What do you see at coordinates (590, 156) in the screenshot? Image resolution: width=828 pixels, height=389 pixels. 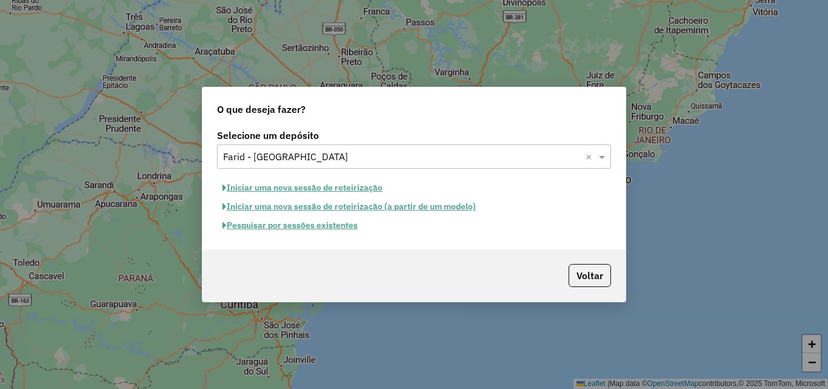 I see `span: Clear all` at bounding box center [590, 156].